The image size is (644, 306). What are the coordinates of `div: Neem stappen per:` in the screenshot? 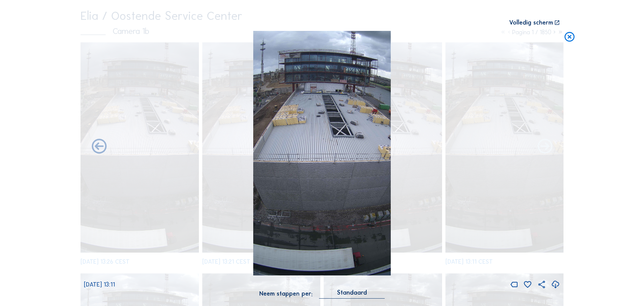 It's located at (285, 293).